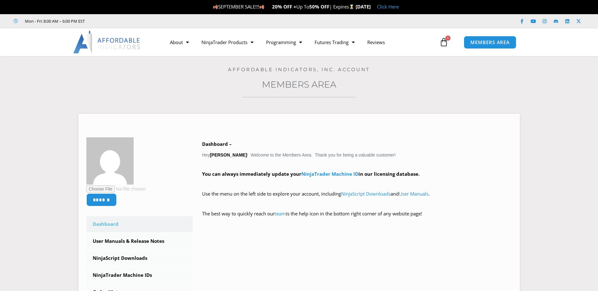  I want to click on b: Dashboard –, so click(217, 144).